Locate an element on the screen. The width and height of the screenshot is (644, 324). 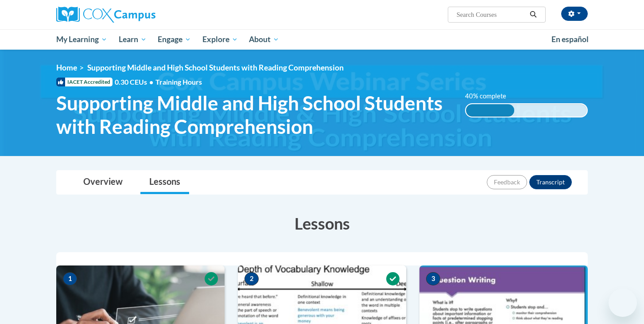
span: Training Hours is located at coordinates (178, 82).